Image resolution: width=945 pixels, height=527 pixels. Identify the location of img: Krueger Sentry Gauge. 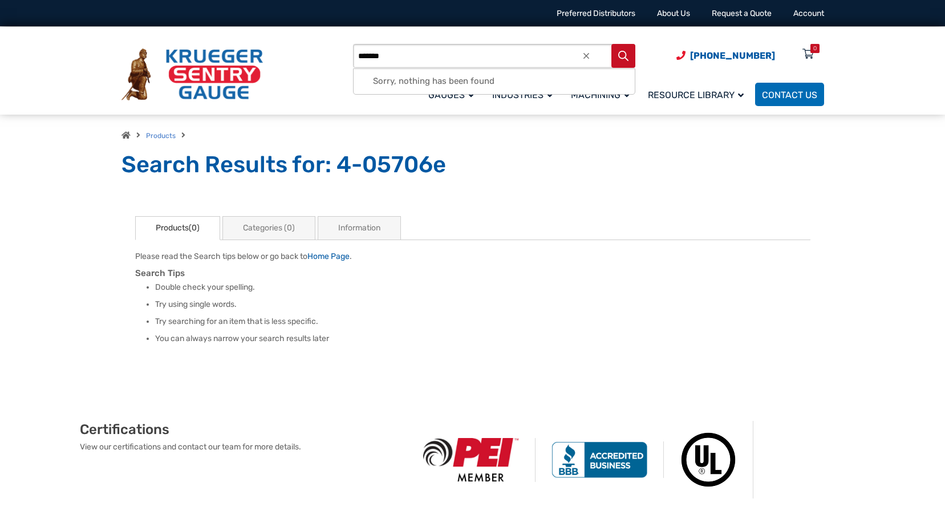
(192, 75).